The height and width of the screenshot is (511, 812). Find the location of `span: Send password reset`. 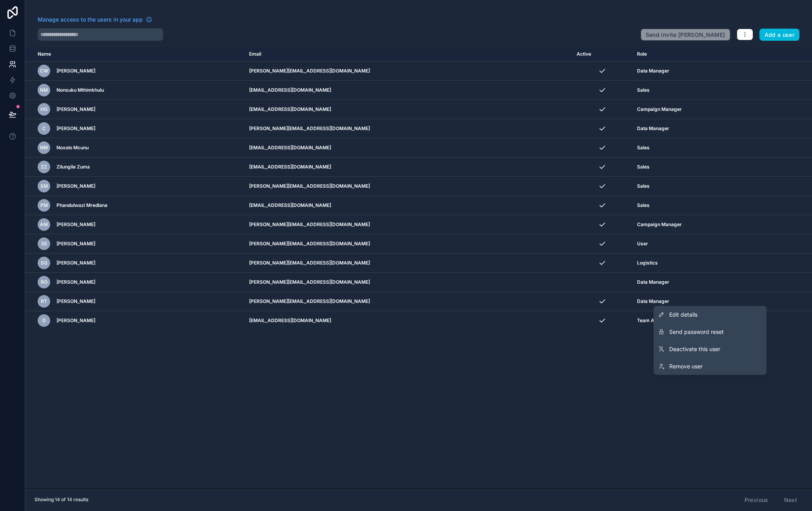

span: Send password reset is located at coordinates (697, 332).